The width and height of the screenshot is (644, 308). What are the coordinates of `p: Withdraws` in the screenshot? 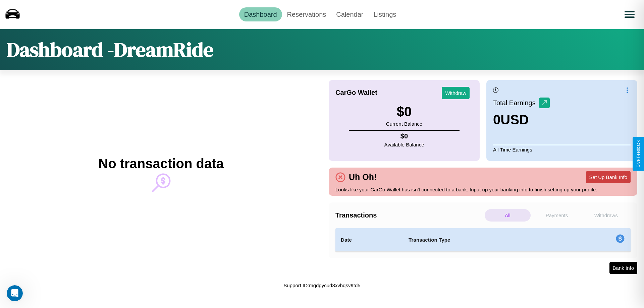 It's located at (606, 215).